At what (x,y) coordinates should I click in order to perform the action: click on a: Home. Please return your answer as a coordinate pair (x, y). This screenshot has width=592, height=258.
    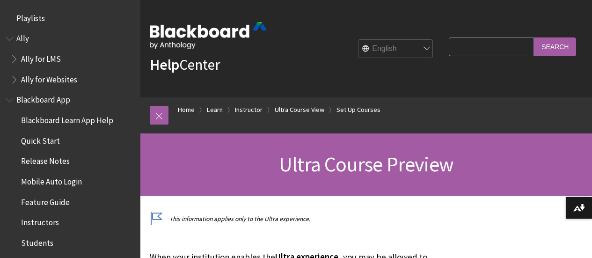
    Looking at the image, I should click on (186, 110).